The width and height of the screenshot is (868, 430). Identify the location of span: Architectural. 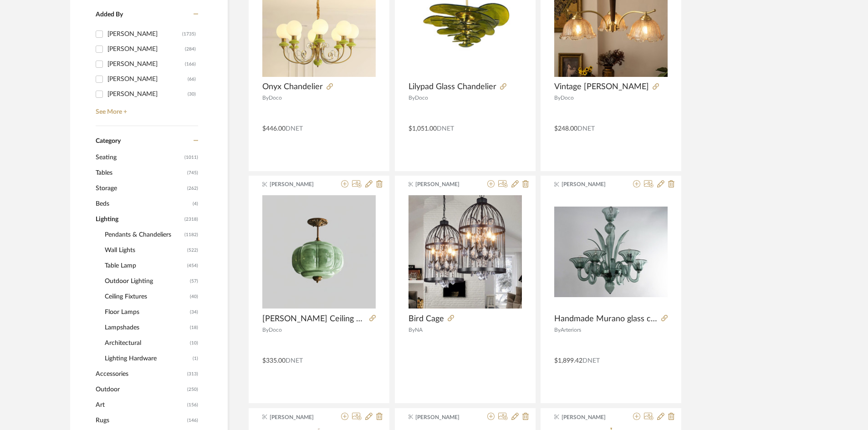
(146, 343).